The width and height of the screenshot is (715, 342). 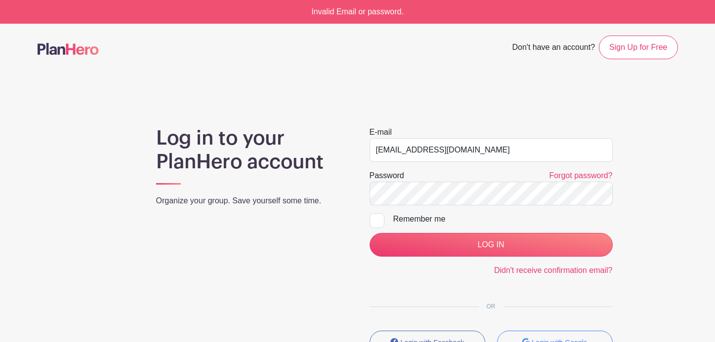 I want to click on input: e.g. julie@eventco.com, so click(x=491, y=150).